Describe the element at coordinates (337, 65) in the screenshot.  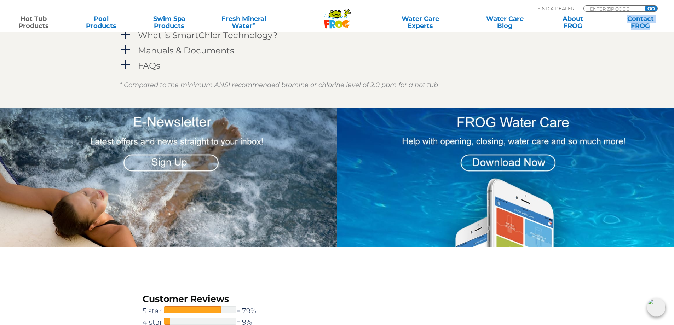
I see `a: a FAQs` at that location.